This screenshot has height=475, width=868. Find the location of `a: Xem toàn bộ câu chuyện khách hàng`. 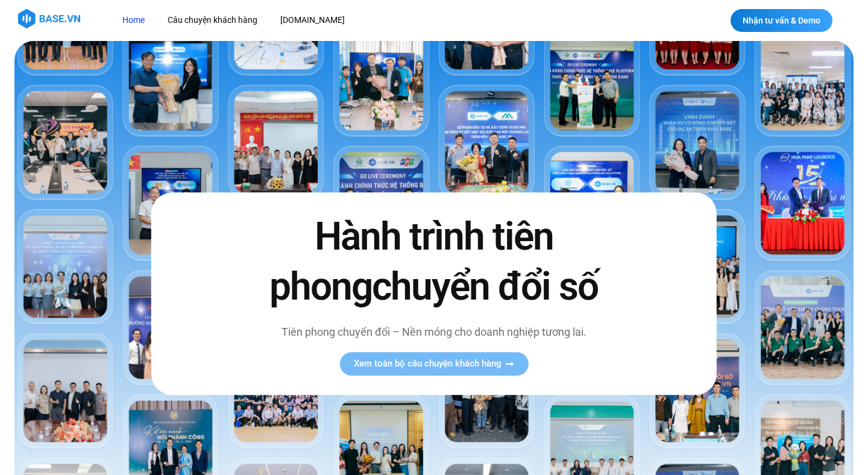

a: Xem toàn bộ câu chuyện khách hàng is located at coordinates (434, 363).